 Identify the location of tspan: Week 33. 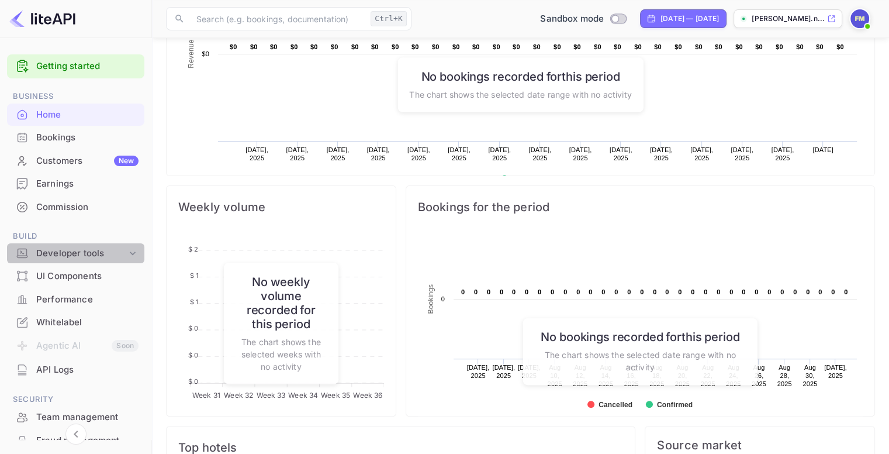
(271, 394).